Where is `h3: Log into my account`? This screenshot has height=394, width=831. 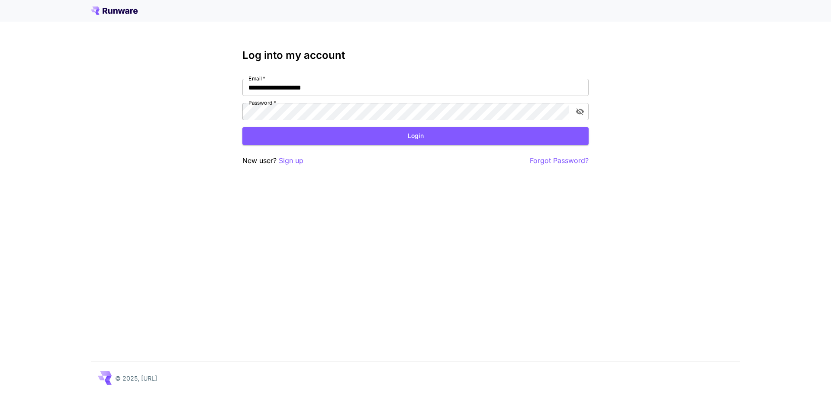
h3: Log into my account is located at coordinates (416, 55).